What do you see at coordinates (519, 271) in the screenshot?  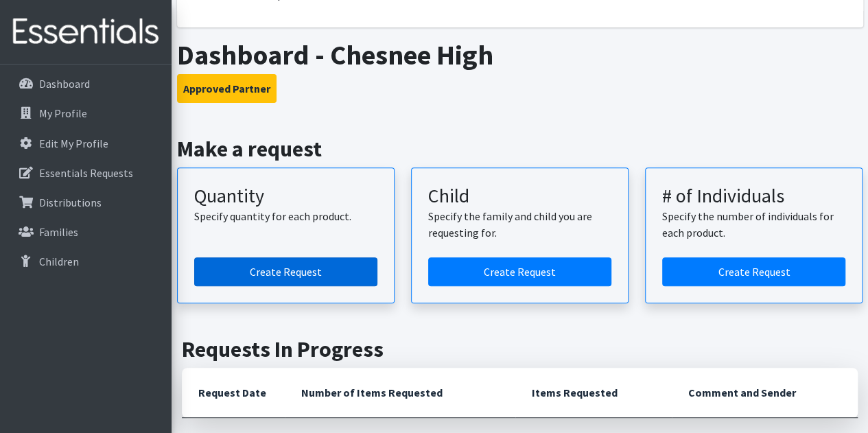 I see `a: Create a request for a child or family` at bounding box center [519, 271].